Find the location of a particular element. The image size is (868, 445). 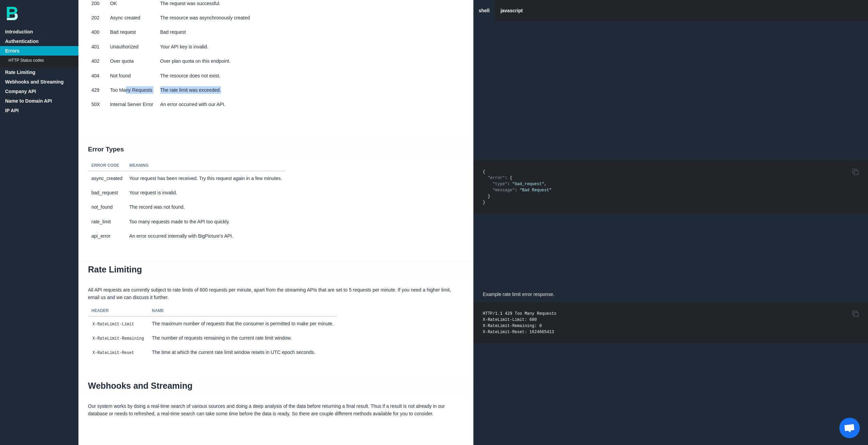

span: "message" is located at coordinates (503, 191).